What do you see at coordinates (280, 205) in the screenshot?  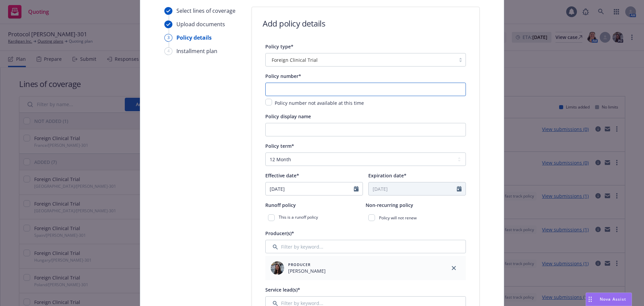 I see `span: Runoff policy` at bounding box center [280, 205].